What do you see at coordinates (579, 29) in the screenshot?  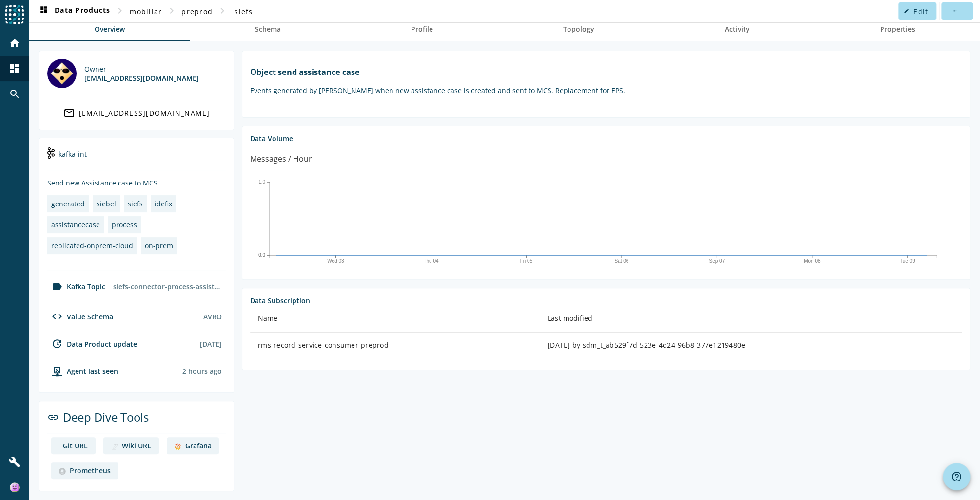 I see `span: Topology` at bounding box center [579, 29].